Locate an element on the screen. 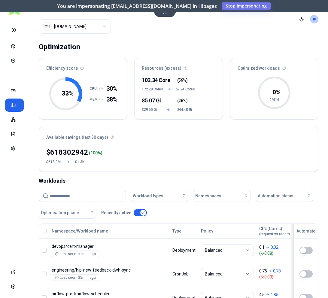 Image resolution: width=328 pixels, height=298 pixels. div: Last seen: 25min ago is located at coordinates (75, 278).